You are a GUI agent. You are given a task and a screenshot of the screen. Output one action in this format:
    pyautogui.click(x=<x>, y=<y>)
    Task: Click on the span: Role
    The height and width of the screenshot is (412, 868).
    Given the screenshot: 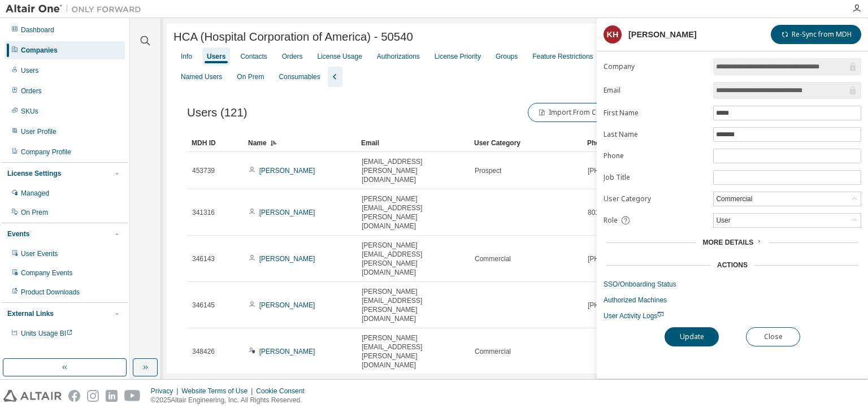 What is the action you would take?
    pyautogui.click(x=611, y=221)
    